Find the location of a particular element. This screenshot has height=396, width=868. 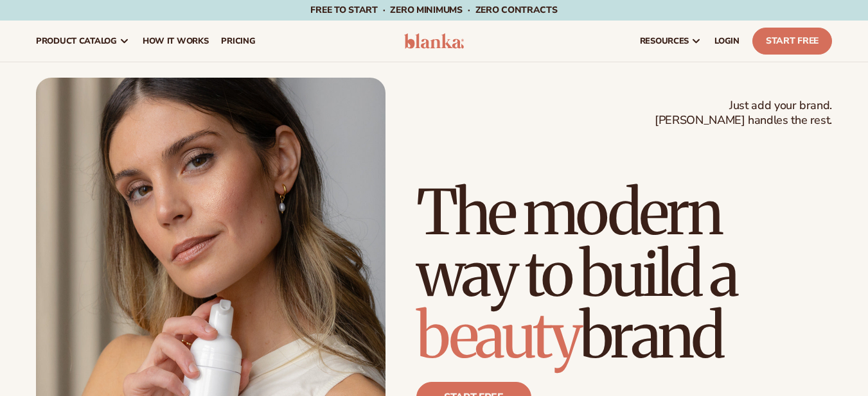

a: pricing is located at coordinates (237, 41).